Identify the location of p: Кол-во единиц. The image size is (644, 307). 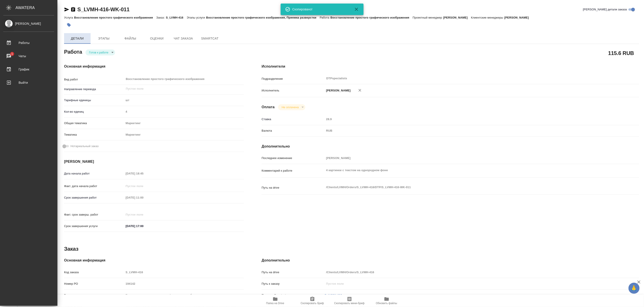
(94, 112).